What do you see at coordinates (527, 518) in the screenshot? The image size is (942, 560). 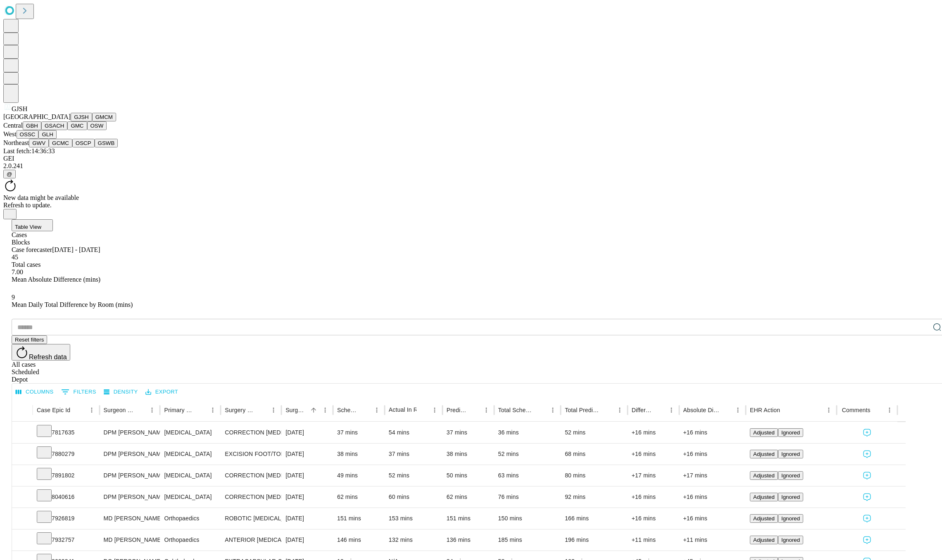 I see `div: 150 mins` at bounding box center [527, 518].